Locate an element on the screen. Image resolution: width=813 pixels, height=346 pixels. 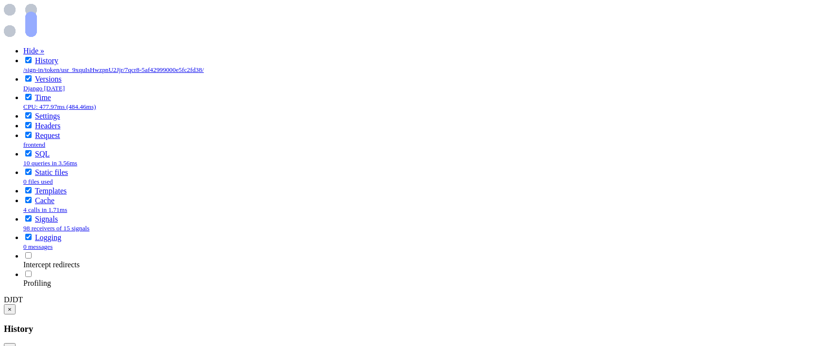
small: 4 calls in 1.71ms is located at coordinates (45, 209).